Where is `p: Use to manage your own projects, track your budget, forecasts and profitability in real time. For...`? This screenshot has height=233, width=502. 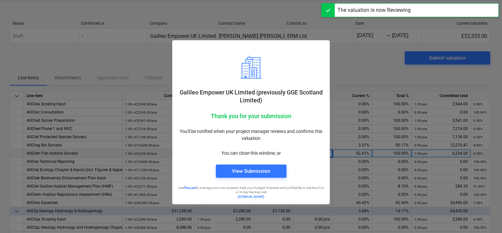
p: Use to manage your own projects, track your budget, forecasts and profitability in real time. For... is located at coordinates (251, 190).